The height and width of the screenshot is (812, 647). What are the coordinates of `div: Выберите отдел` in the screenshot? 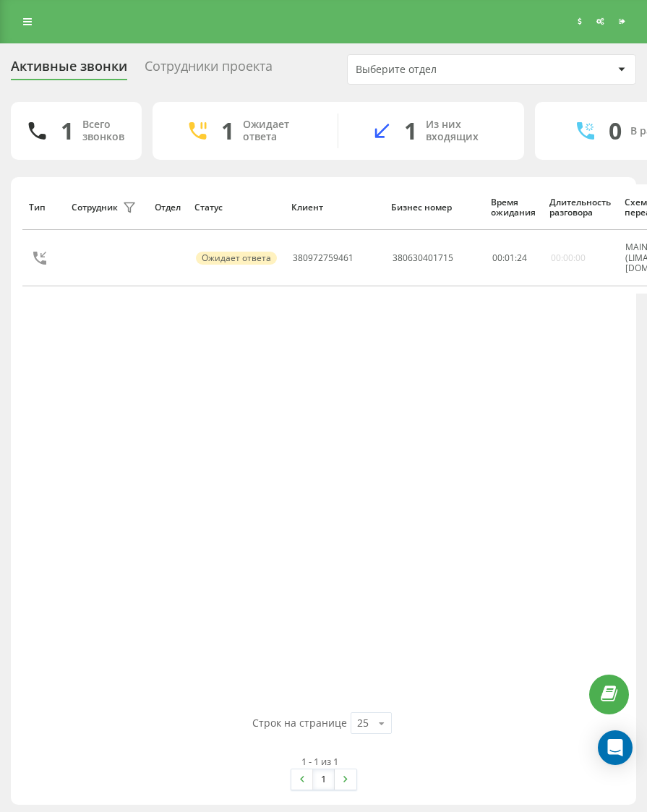 It's located at (442, 69).